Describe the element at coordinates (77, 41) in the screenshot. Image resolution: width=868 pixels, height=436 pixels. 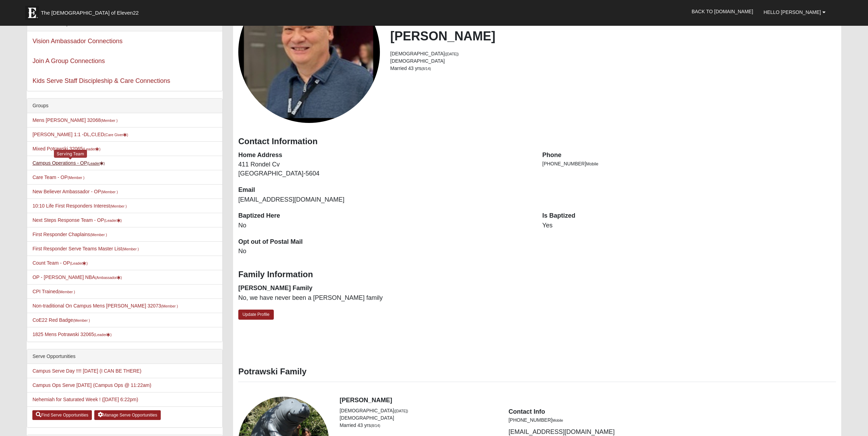
I see `a: Vision Ambassador Connections` at that location.